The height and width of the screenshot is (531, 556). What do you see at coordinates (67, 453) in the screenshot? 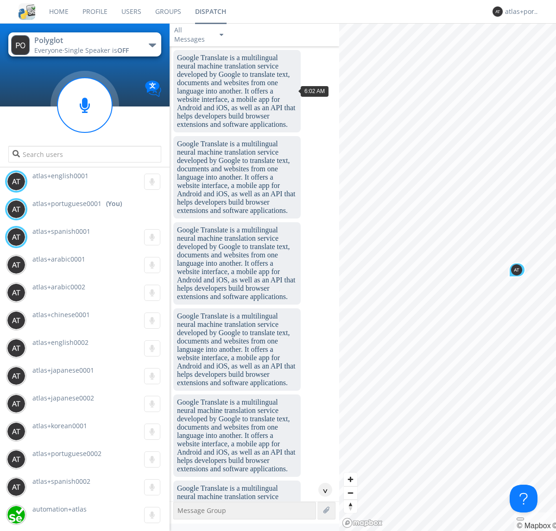
I see `span: atlas+portuguese0002` at bounding box center [67, 453].